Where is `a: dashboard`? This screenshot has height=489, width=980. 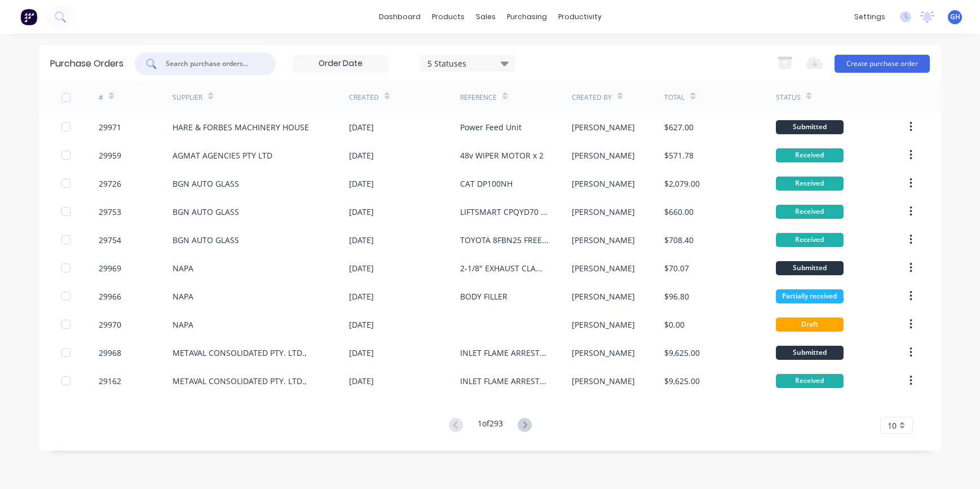
a: dashboard is located at coordinates (400, 17).